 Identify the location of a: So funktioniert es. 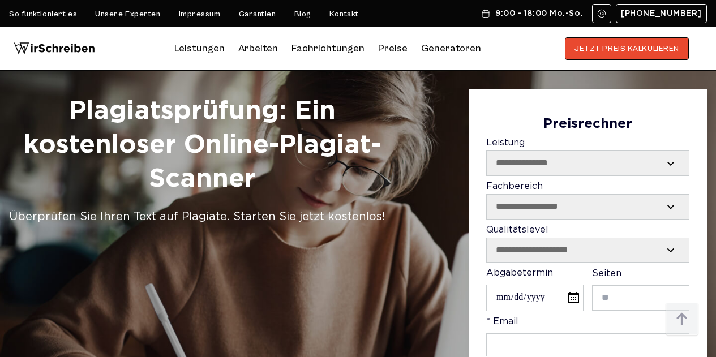
(43, 14).